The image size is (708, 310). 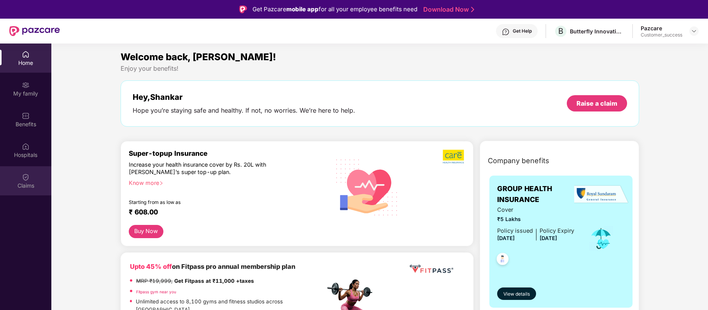 What do you see at coordinates (26, 54) in the screenshot?
I see `img: svg+xml;base64,PHN2ZyBpZD0iSG9tZSIgeG1sbnM9Imh0dHA6Ly93d3cudzMub3JnLzIwMDAvc3ZnIiB3aWR0aD0iMjAiIG...` at bounding box center [26, 54].